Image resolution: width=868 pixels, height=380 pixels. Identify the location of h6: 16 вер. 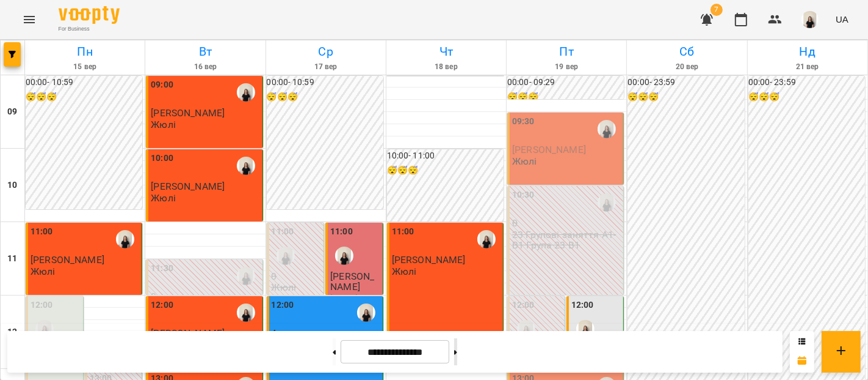
(205, 67).